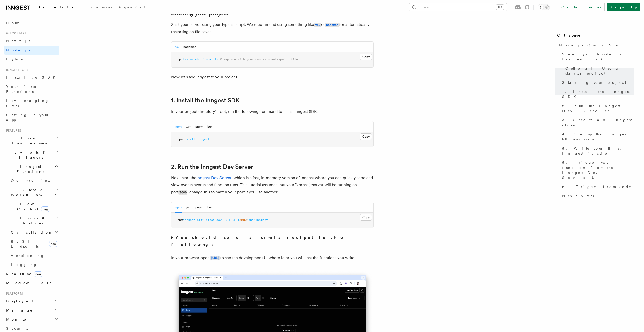  Describe the element at coordinates (332, 25) in the screenshot. I see `code: nodemon` at that location.